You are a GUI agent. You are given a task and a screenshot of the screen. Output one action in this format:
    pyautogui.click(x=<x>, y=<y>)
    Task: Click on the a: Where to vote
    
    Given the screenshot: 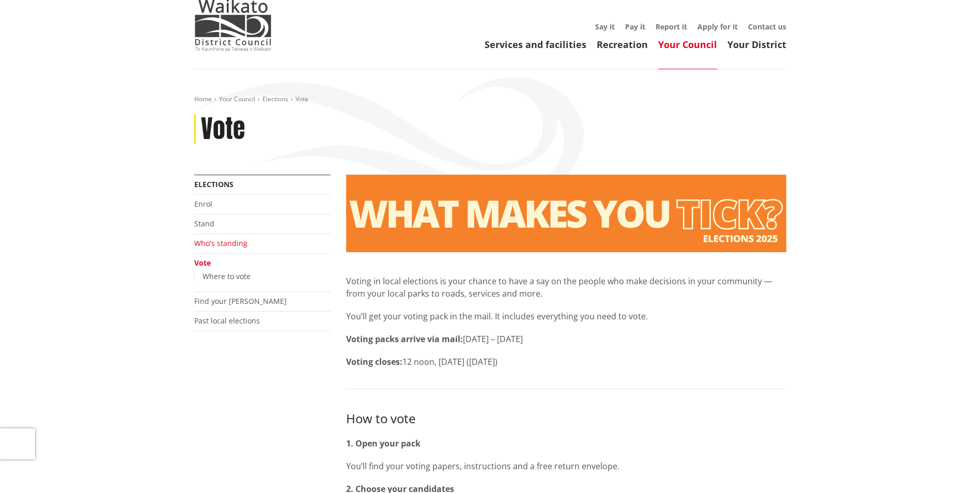 What is the action you would take?
    pyautogui.click(x=227, y=276)
    